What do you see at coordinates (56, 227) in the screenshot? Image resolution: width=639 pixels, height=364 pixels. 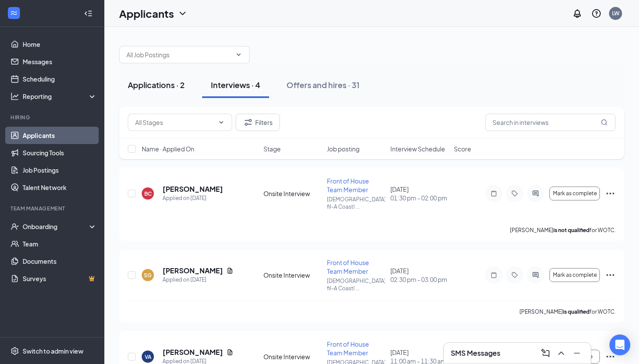 I see `div: Onboarding` at bounding box center [56, 227].